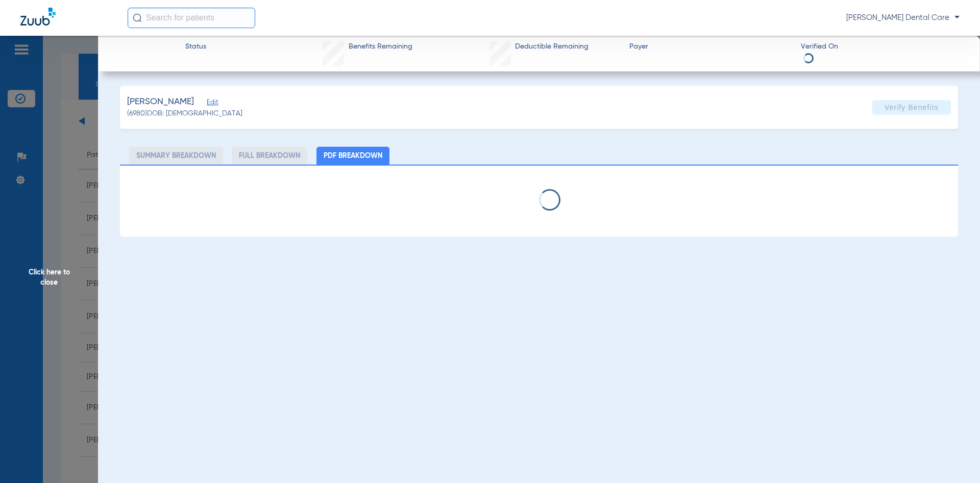 Image resolution: width=980 pixels, height=483 pixels. What do you see at coordinates (191, 18) in the screenshot?
I see `input: Search for patients` at bounding box center [191, 18].